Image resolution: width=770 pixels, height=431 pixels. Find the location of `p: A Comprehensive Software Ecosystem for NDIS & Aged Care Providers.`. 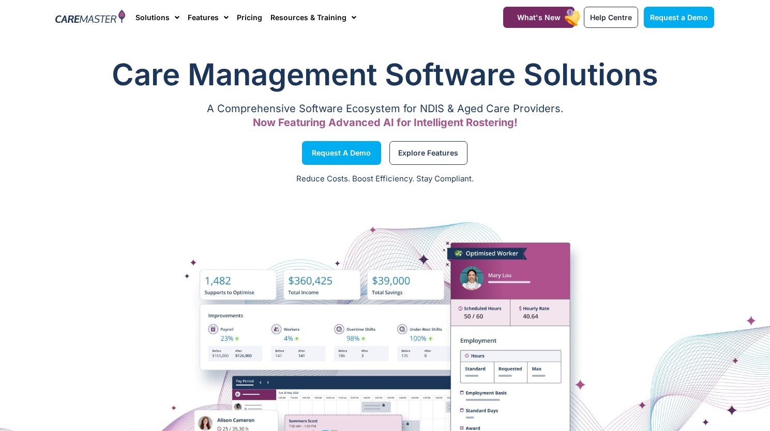

p: A Comprehensive Software Ecosystem for NDIS & Aged Care Providers. is located at coordinates (385, 109).